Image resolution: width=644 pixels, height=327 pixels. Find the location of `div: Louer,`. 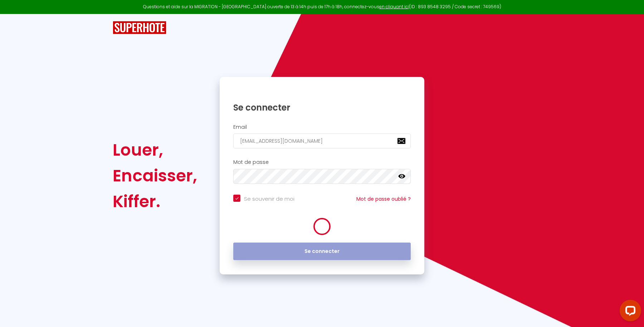

div: Louer, is located at coordinates (155, 150).